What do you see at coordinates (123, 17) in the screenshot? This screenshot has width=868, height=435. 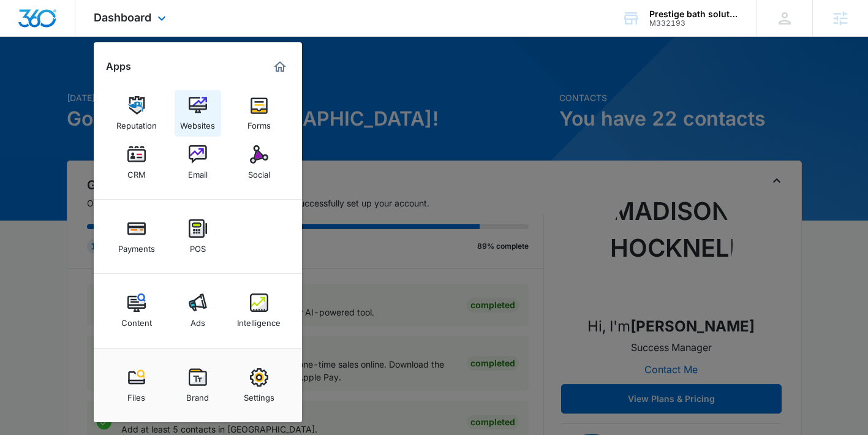 I see `span: Dashboard` at bounding box center [123, 17].